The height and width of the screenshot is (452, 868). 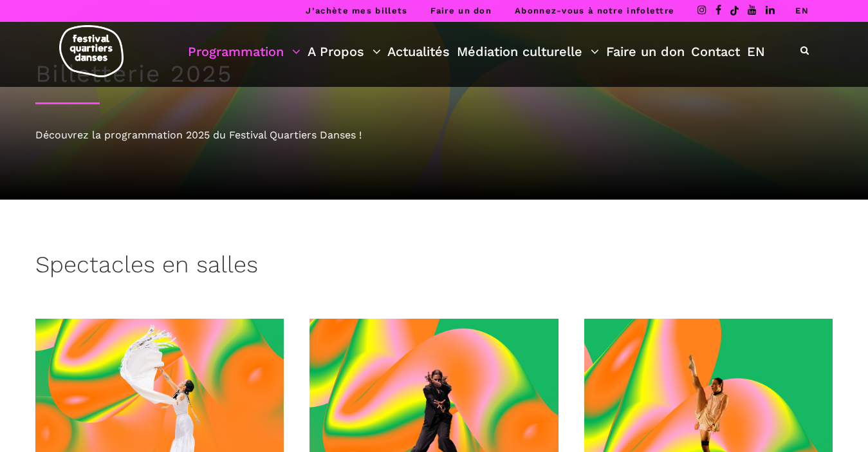 I want to click on a: A Propos, so click(x=344, y=51).